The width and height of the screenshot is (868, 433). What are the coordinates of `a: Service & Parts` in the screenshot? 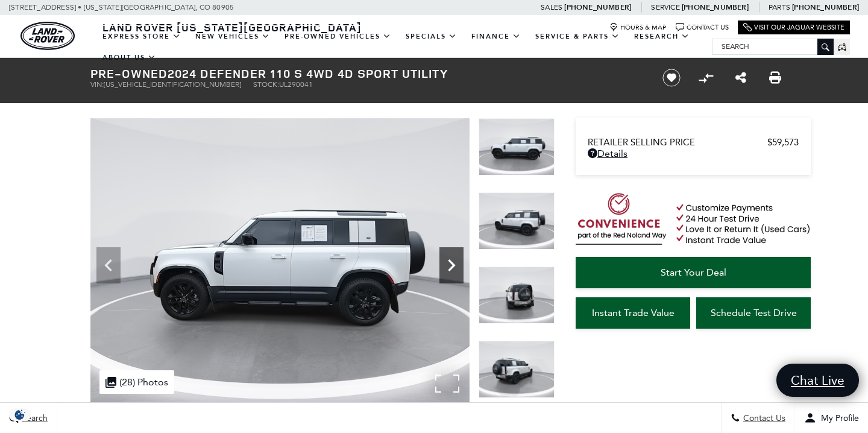 It's located at (578, 36).